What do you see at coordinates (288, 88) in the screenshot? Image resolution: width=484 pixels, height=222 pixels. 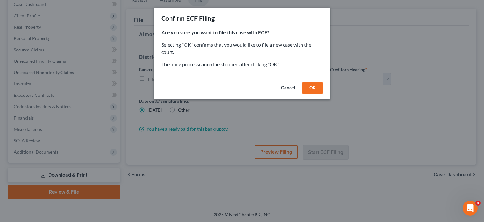 I see `button: Cancel` at bounding box center [288, 88].